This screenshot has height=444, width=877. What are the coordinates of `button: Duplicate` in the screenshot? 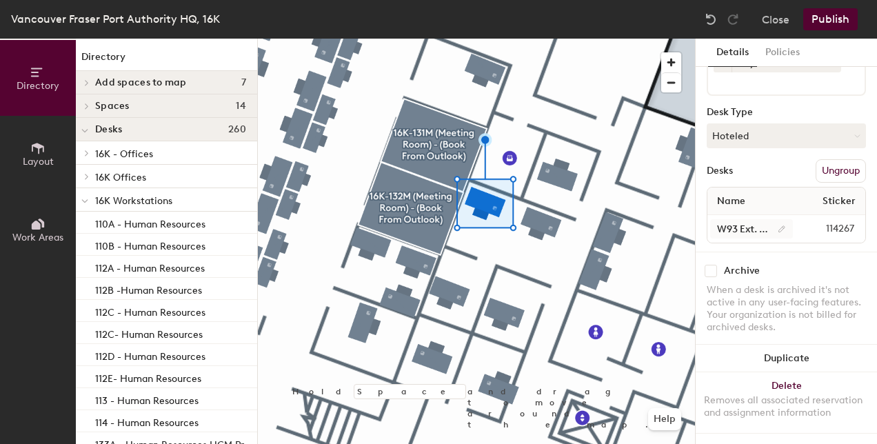 It's located at (786, 359).